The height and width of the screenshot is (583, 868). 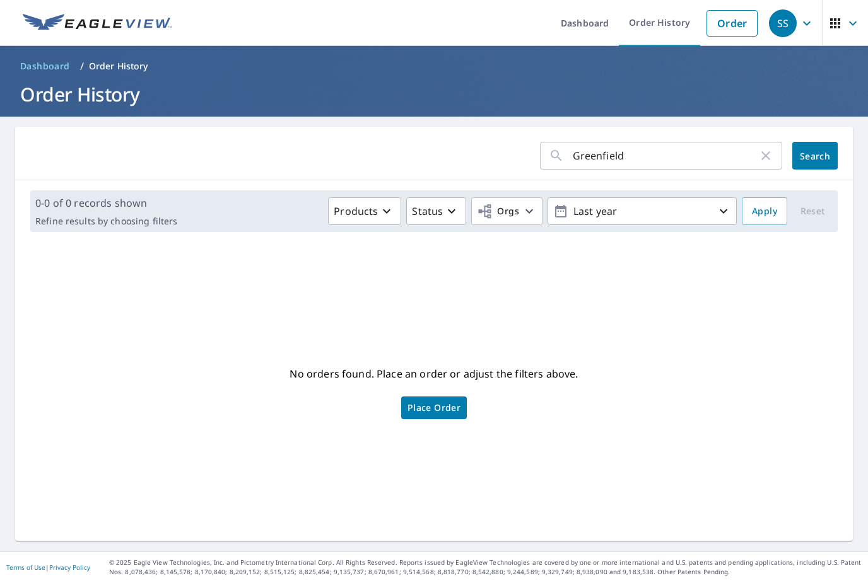 I want to click on span: Place Order, so click(x=434, y=408).